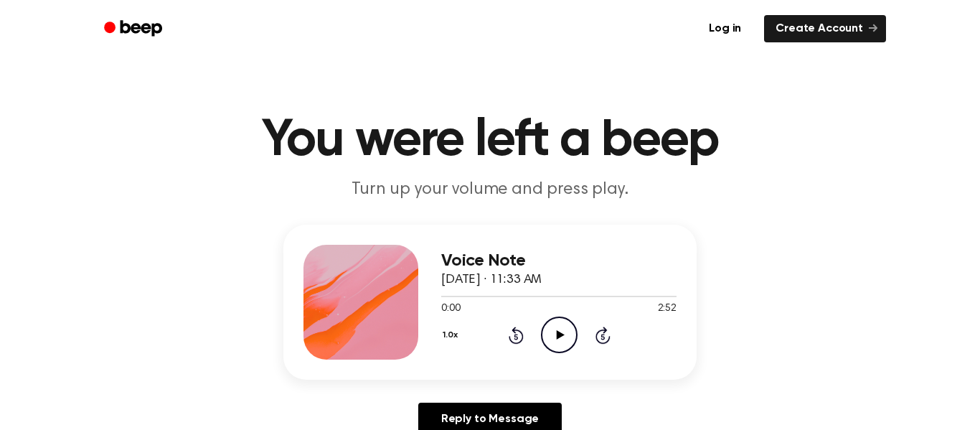 The height and width of the screenshot is (430, 980). What do you see at coordinates (667, 309) in the screenshot?
I see `span: 2:52` at bounding box center [667, 309].